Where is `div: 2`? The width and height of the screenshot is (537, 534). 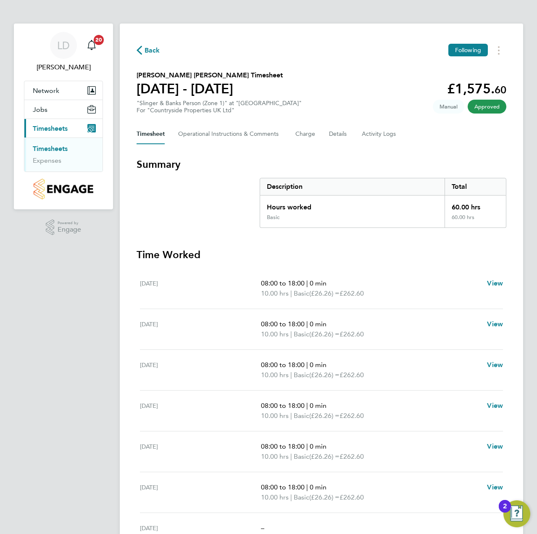
div: 2 is located at coordinates (505, 511).